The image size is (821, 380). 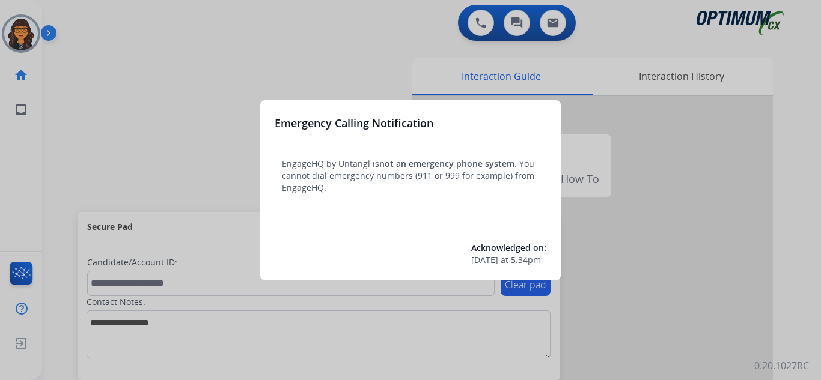 What do you see at coordinates (526, 260) in the screenshot?
I see `span: 5:34pm` at bounding box center [526, 260].